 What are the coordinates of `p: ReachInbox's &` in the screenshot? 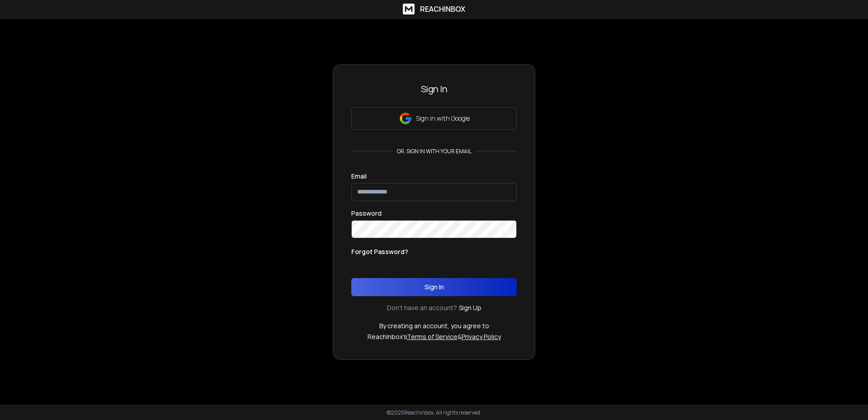 It's located at (434, 337).